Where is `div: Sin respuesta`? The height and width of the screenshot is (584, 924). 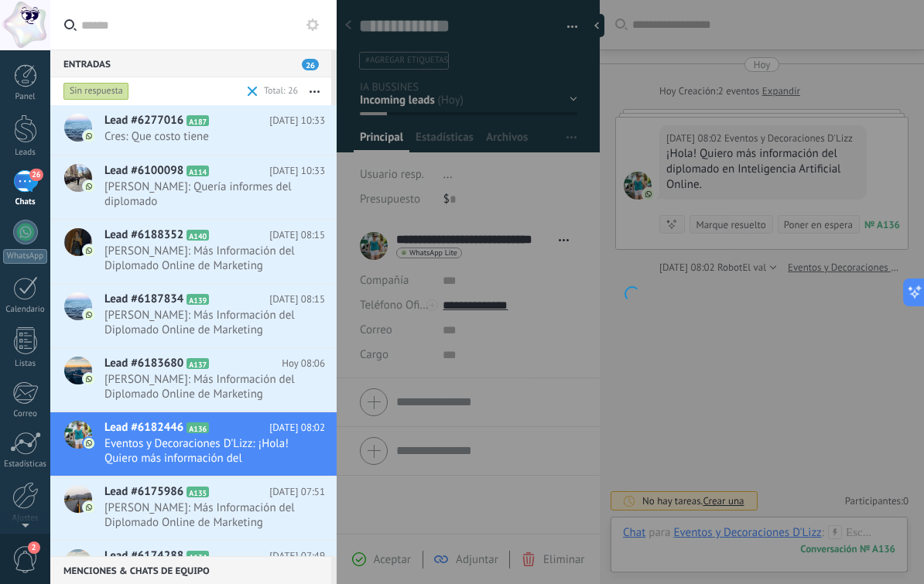 div: Sin respuesta is located at coordinates (96, 91).